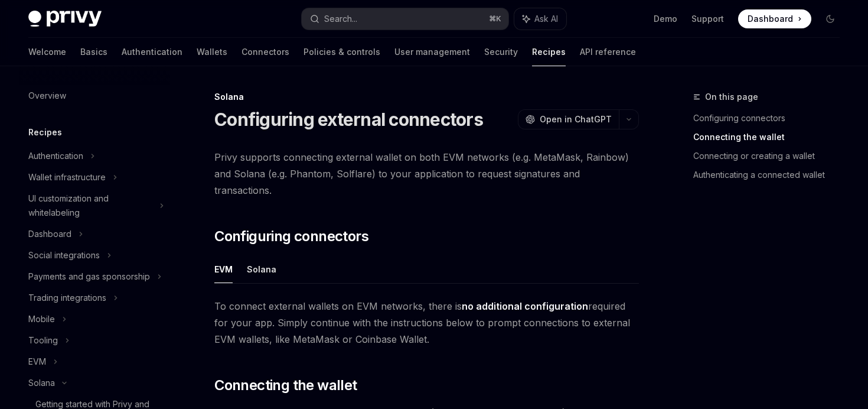 The height and width of the screenshot is (409, 868). What do you see at coordinates (212, 52) in the screenshot?
I see `a: Wallets` at bounding box center [212, 52].